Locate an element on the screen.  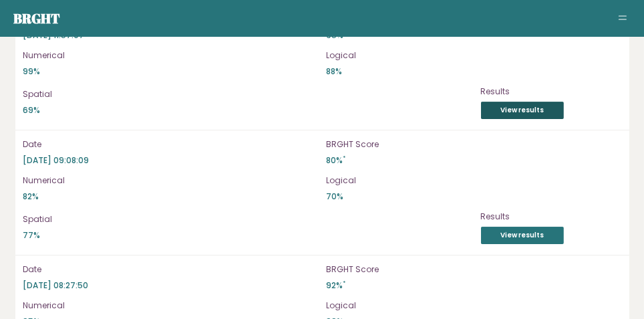
p: 70% is located at coordinates (474, 197).